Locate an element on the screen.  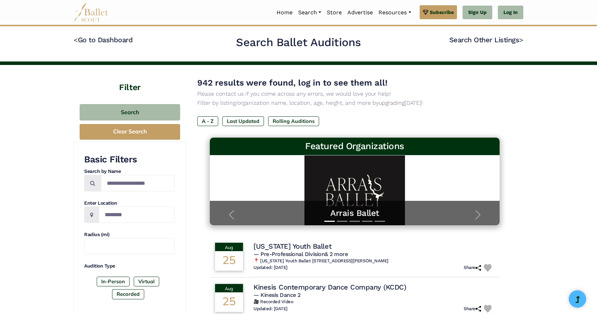
button: Slide 2 is located at coordinates (342, 221).